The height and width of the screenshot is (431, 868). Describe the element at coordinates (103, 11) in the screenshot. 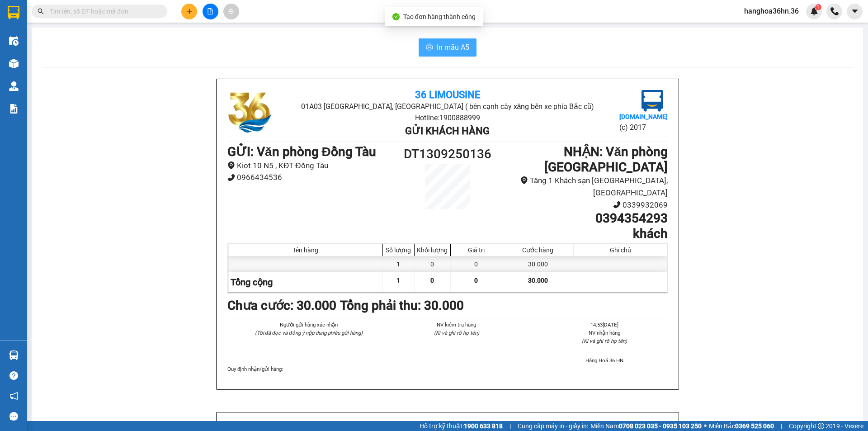

I see `input: Tìm tên, số ĐT hoặc mã đơn` at that location.